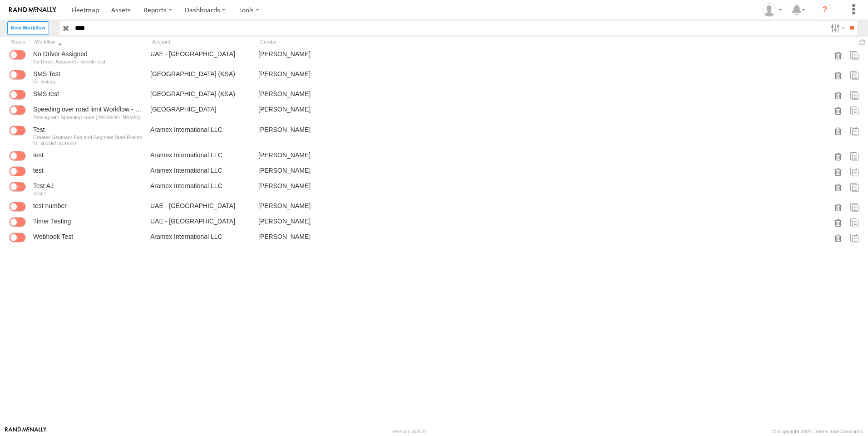  What do you see at coordinates (772, 10) in the screenshot?
I see `div: abdallah Jaber` at bounding box center [772, 10].